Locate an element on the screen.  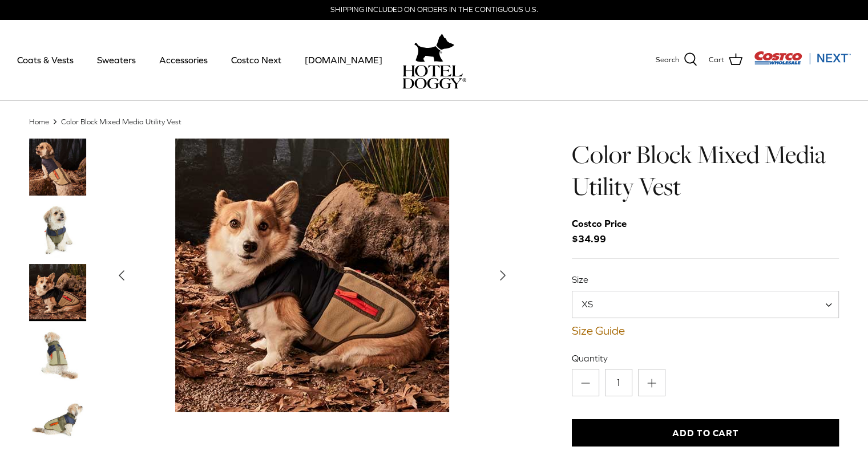
span: Cart is located at coordinates (716, 60).